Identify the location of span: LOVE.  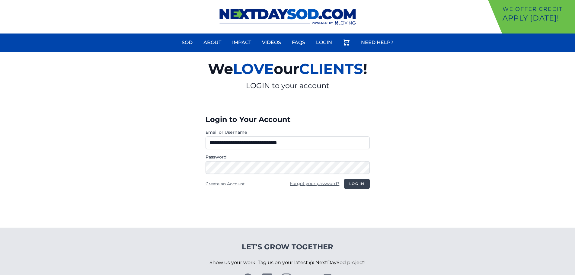
(253, 69).